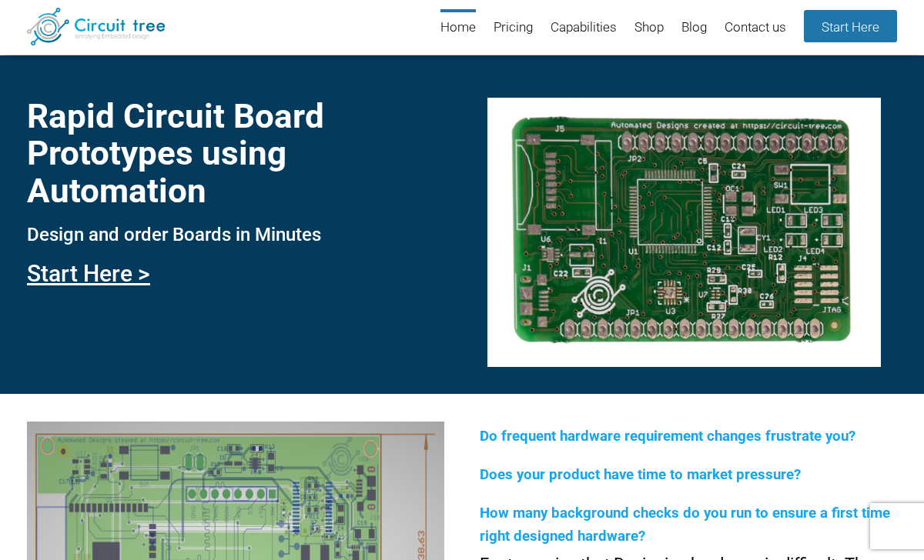 The image size is (924, 560). What do you see at coordinates (640, 475) in the screenshot?
I see `span: Does your product have time to market pressure?` at bounding box center [640, 475].